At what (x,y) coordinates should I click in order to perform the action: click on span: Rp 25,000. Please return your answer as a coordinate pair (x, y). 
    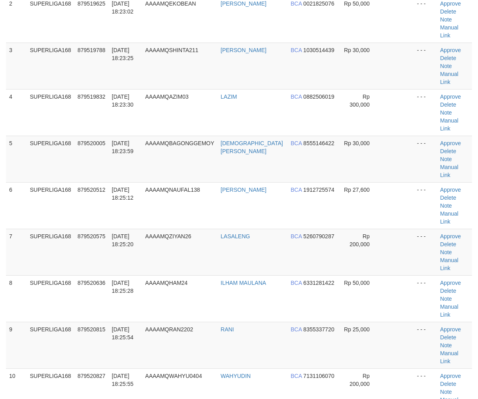
    Looking at the image, I should click on (357, 330).